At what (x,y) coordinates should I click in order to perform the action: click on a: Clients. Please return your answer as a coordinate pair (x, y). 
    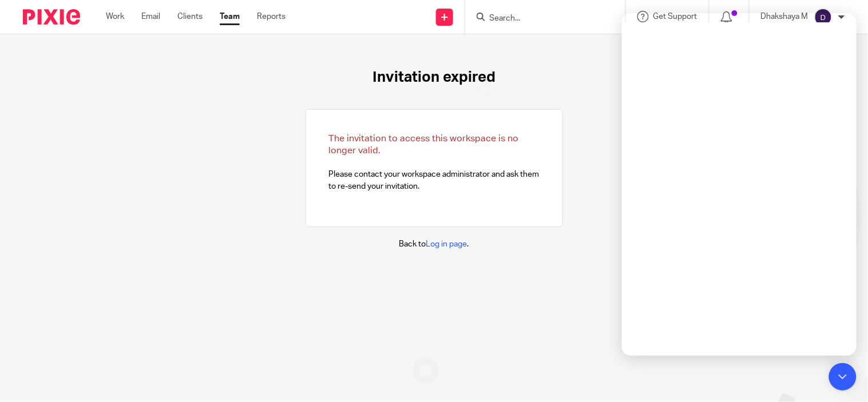
    Looking at the image, I should click on (190, 16).